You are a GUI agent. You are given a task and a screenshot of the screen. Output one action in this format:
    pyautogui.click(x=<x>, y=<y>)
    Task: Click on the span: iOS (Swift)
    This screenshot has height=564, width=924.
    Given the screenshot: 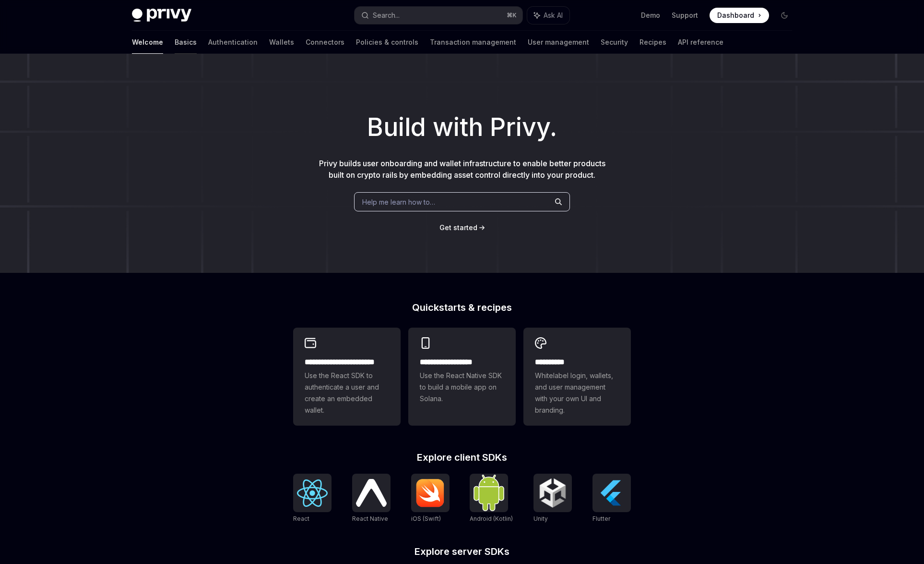 What is the action you would take?
    pyautogui.click(x=426, y=518)
    